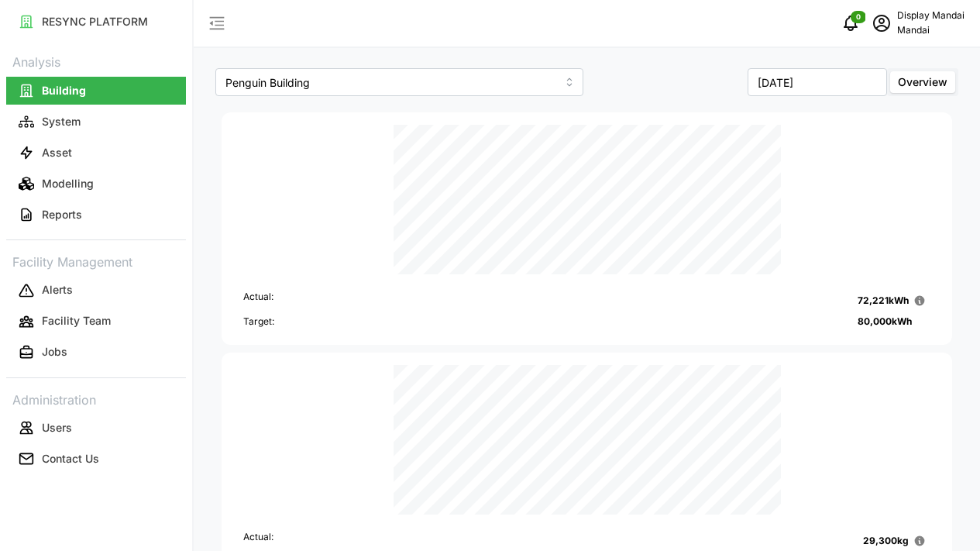 This screenshot has height=551, width=980. What do you see at coordinates (96, 398) in the screenshot?
I see `p: Administration` at bounding box center [96, 398].